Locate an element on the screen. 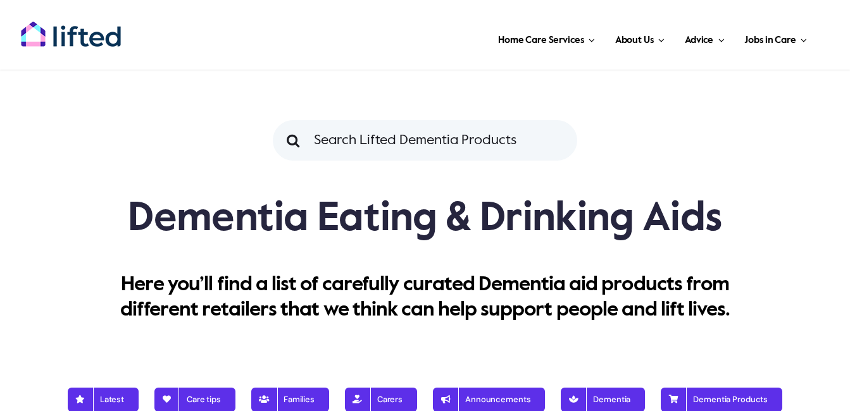 This screenshot has height=411, width=850. span: Dementia Products is located at coordinates (722, 400).